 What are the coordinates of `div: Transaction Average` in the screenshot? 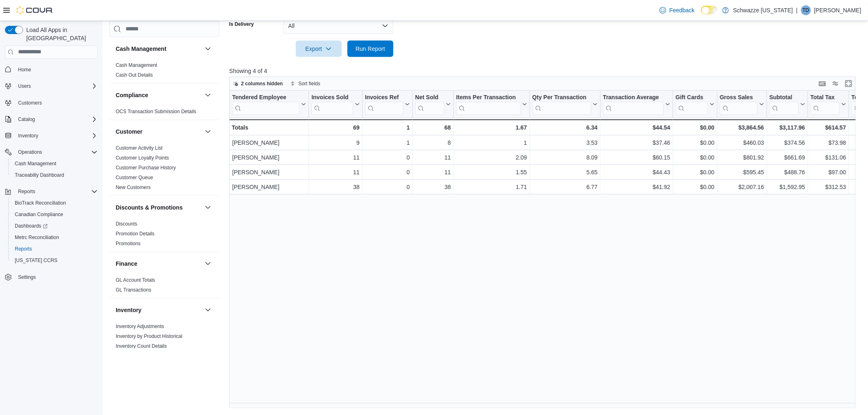 It's located at (634, 104).